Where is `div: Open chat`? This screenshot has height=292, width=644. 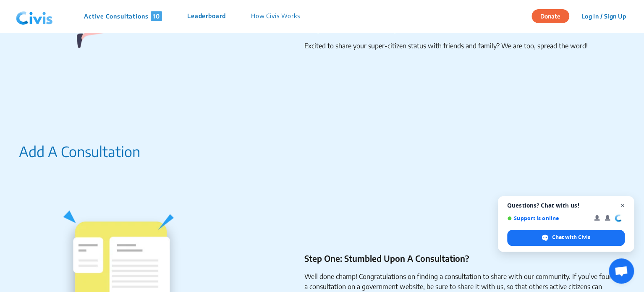 div: Open chat is located at coordinates (621, 271).